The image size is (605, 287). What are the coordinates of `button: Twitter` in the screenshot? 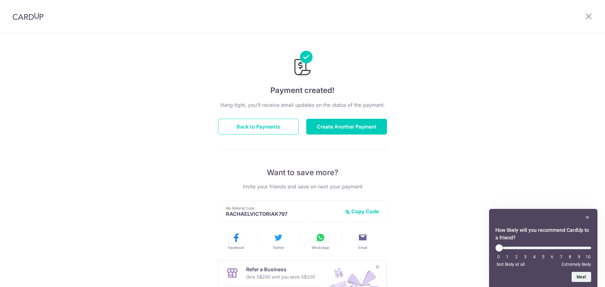 It's located at (278, 241).